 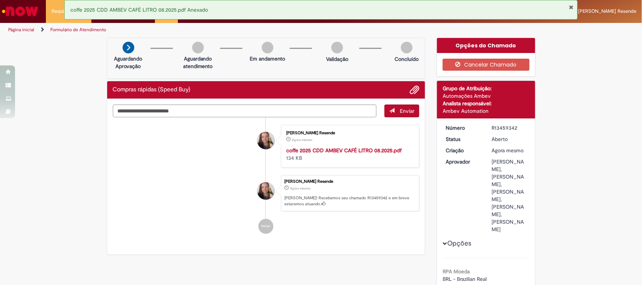 What do you see at coordinates (463, 139) in the screenshot?
I see `dt: Status` at bounding box center [463, 139].